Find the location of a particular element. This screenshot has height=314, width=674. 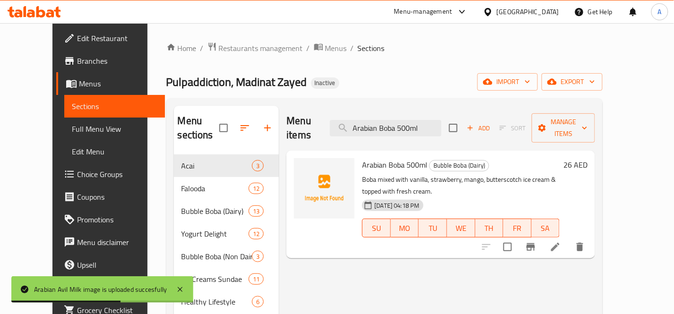

div: Acai3 is located at coordinates (226, 166).